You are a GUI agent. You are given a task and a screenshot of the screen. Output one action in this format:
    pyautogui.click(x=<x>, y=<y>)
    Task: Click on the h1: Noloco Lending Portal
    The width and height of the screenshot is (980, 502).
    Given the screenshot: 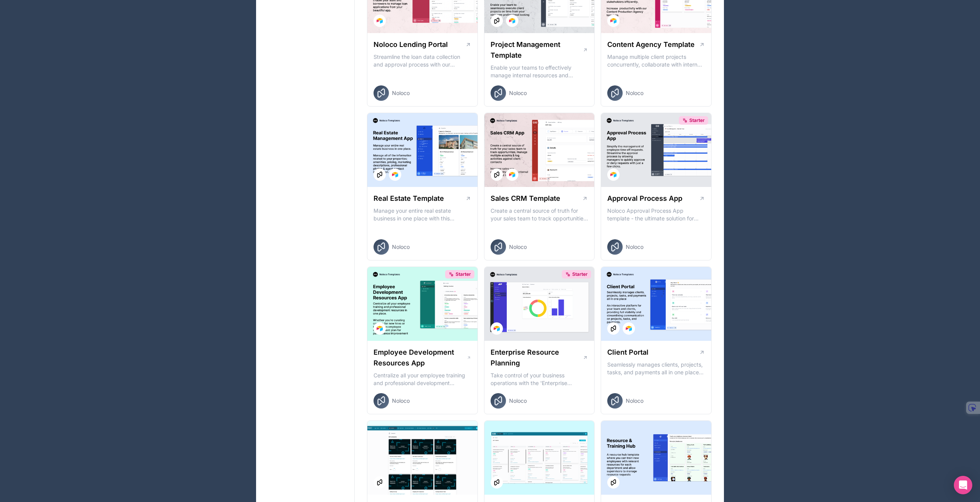 What is the action you would take?
    pyautogui.click(x=410, y=45)
    